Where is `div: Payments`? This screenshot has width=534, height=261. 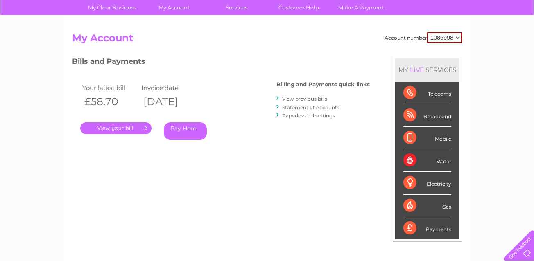 div: Payments is located at coordinates (427, 229).